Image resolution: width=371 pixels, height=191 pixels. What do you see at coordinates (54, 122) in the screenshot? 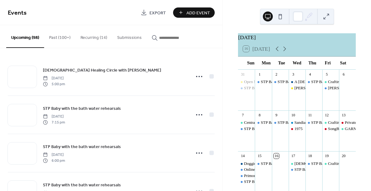
I see `span: 7:15 pm` at bounding box center [54, 122].